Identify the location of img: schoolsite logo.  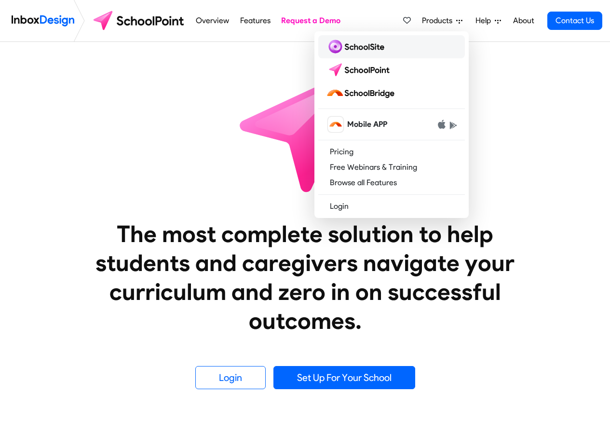
(357, 47).